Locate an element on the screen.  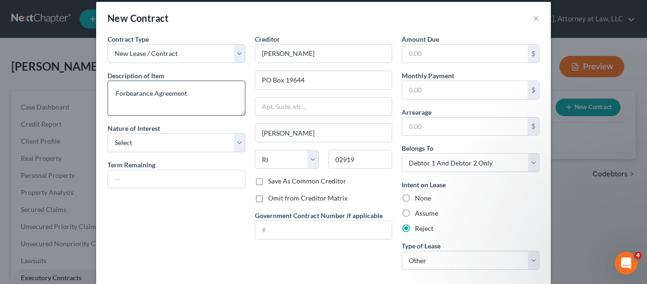
div: The court has added a new Credit Counseling Field that we need to update upon filing. Please remo... is located at coordinates (81, 136).